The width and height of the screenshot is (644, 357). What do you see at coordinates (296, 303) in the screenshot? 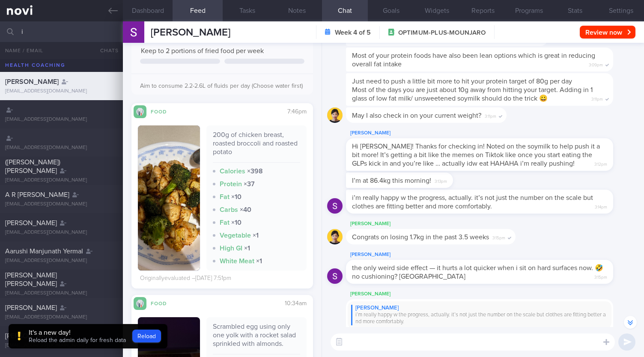
I see `span: 10:34am` at bounding box center [296, 303].